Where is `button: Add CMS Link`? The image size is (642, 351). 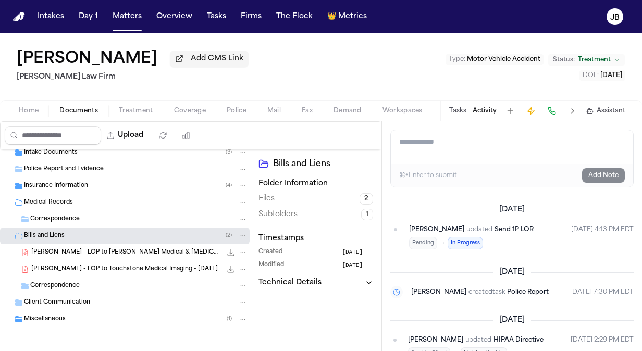 button: Add CMS Link is located at coordinates (209, 59).